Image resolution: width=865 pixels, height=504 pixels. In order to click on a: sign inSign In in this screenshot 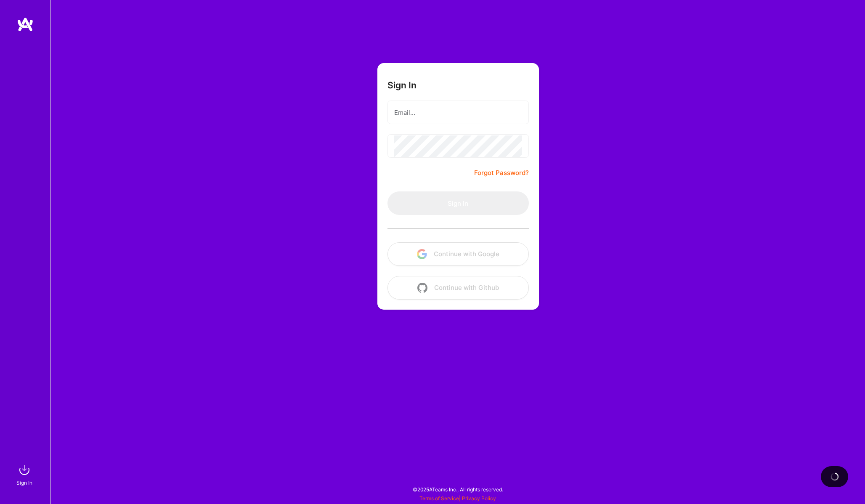, I will do `click(25, 474)`.